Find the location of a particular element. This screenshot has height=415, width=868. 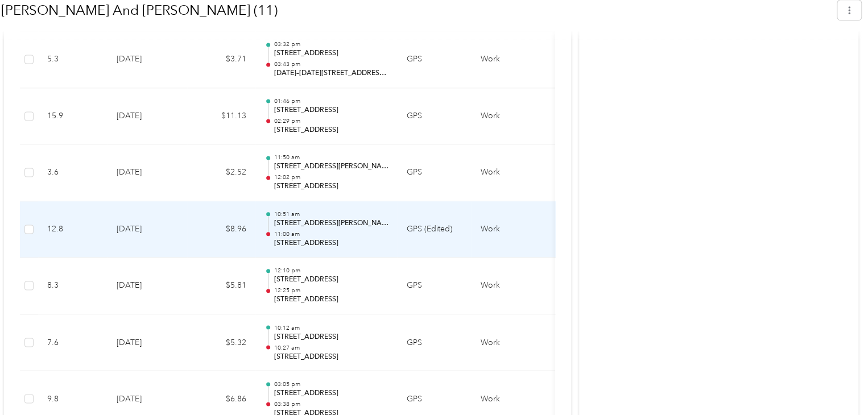

td: 7.6 is located at coordinates (73, 343).